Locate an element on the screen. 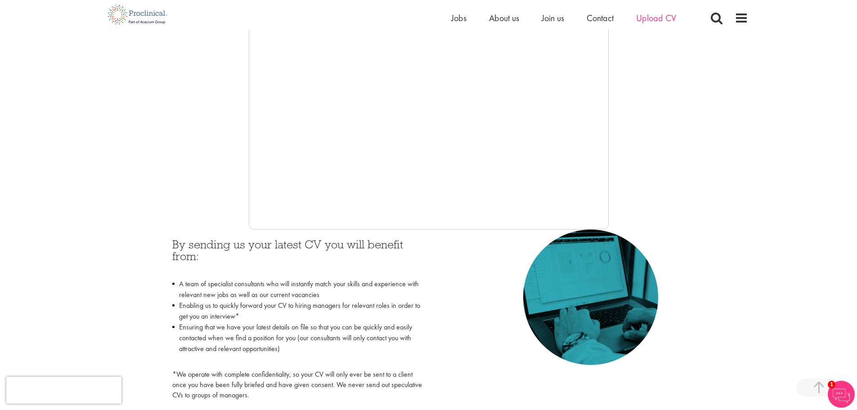  span: Upload CV is located at coordinates (656, 18).